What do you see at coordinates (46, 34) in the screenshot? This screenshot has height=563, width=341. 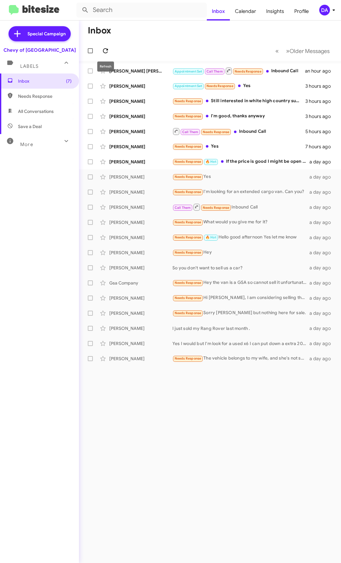 I see `span: Special Campaign` at bounding box center [46, 34].